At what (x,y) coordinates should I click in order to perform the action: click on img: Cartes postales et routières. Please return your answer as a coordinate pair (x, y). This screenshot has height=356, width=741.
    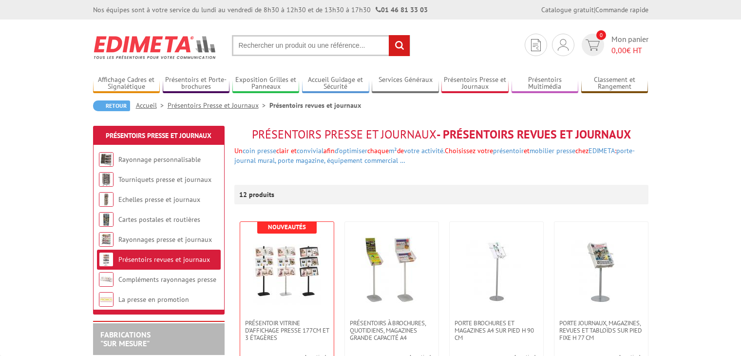
    Looking at the image, I should click on (106, 219).